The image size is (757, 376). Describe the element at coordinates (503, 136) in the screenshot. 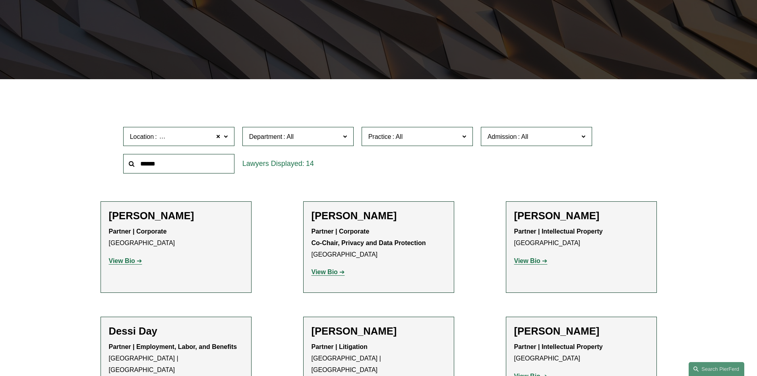

I see `span: Admission` at that location.